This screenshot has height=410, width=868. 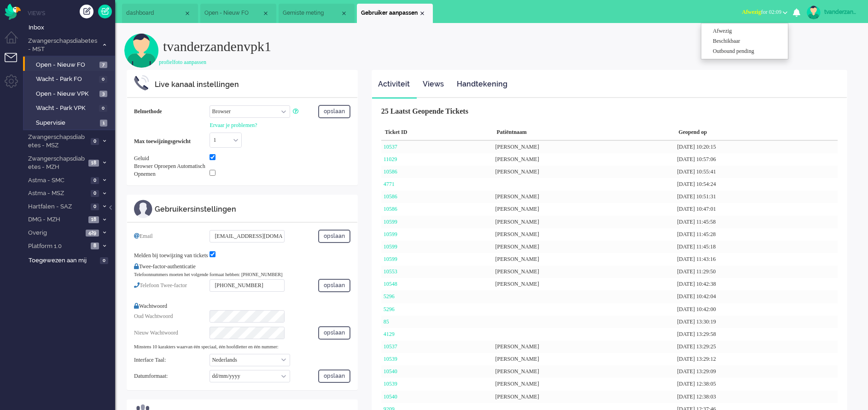 What do you see at coordinates (390, 284) in the screenshot?
I see `a: 10548` at bounding box center [390, 284].